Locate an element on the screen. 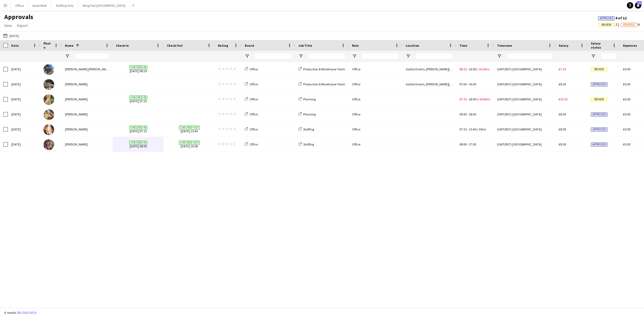  span: Export is located at coordinates (22, 25).